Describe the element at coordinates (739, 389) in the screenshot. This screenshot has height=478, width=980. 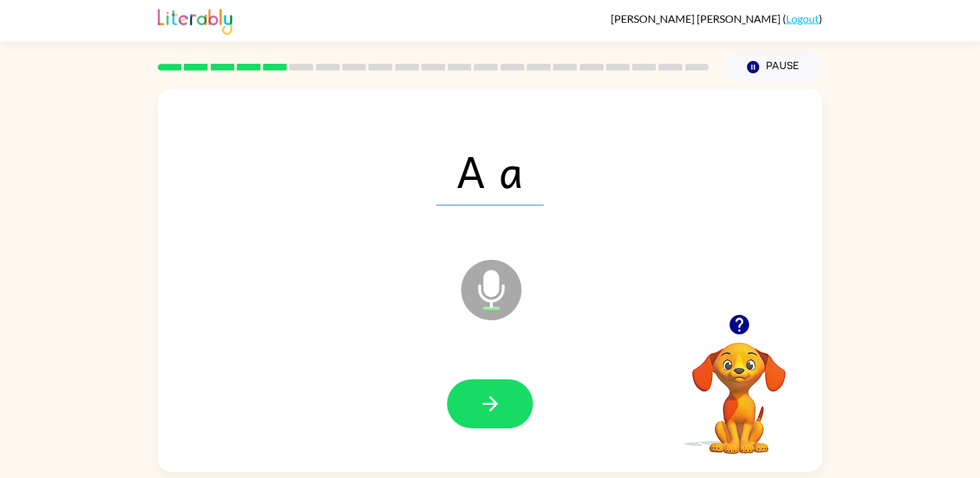
I see `video: Your browser must support playing .mp4 files to use Literably. Please try using another browser.` at that location.